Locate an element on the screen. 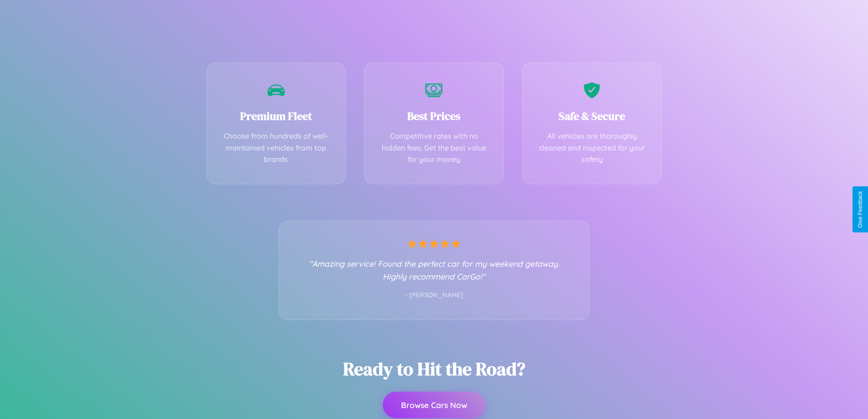 The height and width of the screenshot is (419, 868). div: Give Feedback is located at coordinates (861, 209).